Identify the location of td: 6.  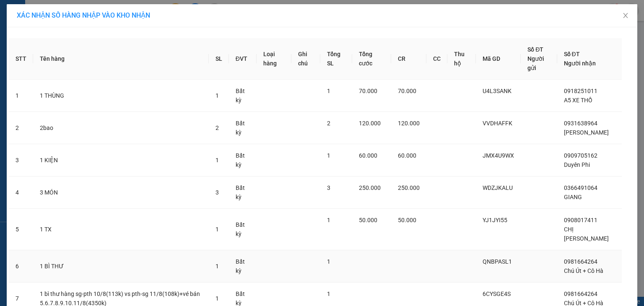
(21, 266).